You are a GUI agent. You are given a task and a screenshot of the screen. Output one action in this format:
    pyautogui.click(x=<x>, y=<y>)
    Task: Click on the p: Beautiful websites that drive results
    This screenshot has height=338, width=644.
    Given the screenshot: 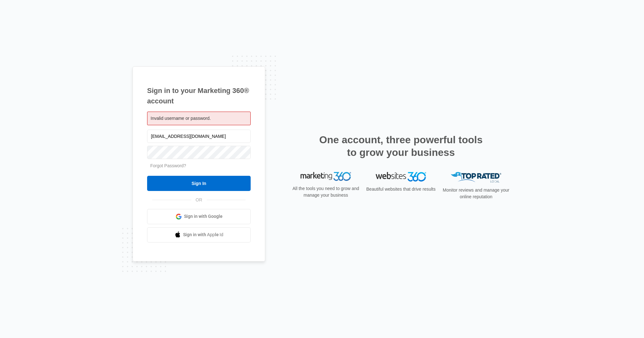 What is the action you would take?
    pyautogui.click(x=401, y=189)
    